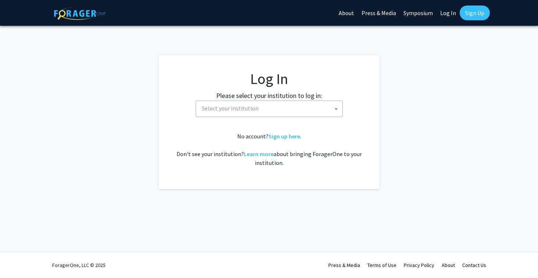 The width and height of the screenshot is (538, 278). Describe the element at coordinates (448, 265) in the screenshot. I see `a: About` at that location.